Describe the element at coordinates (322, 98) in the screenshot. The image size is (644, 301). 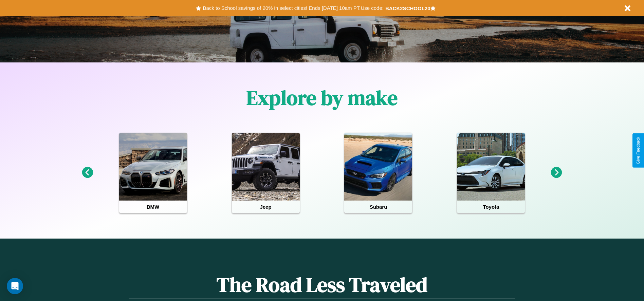
I see `h1: Explore by make` at that location.